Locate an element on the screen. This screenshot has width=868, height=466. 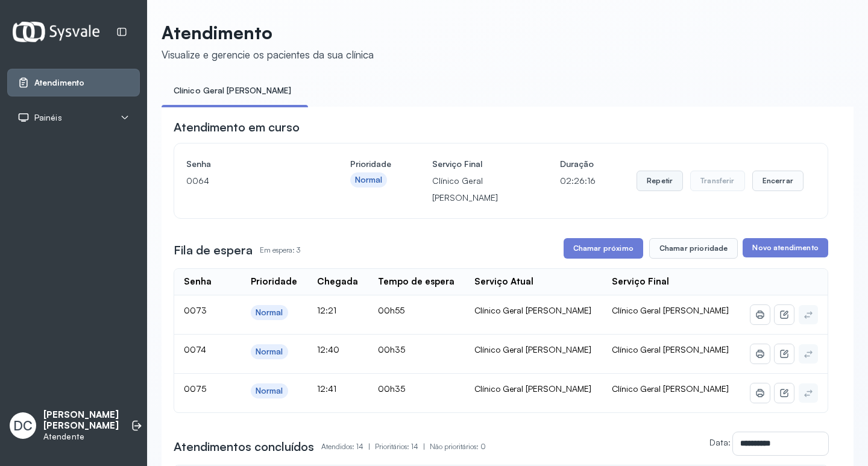
p: Atendimento is located at coordinates (268, 33).